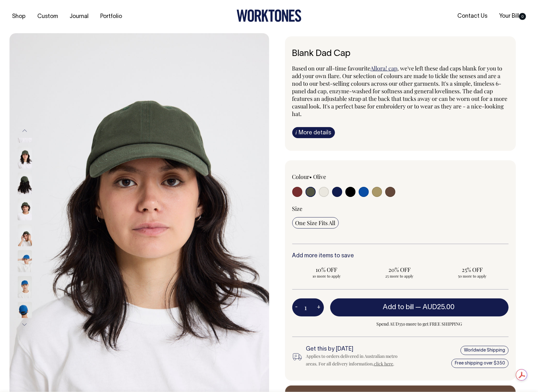 The height and width of the screenshot is (392, 538). I want to click on a: Shop, so click(19, 16).